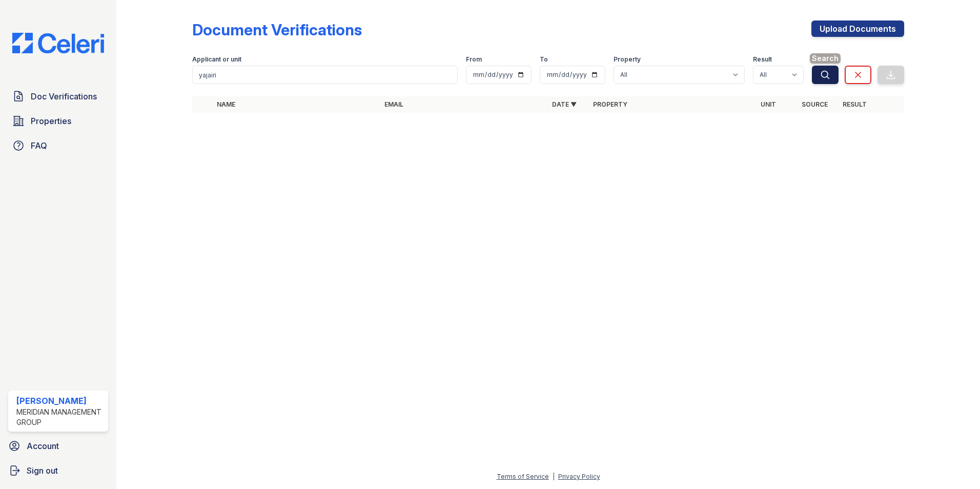 Image resolution: width=980 pixels, height=489 pixels. What do you see at coordinates (42, 446) in the screenshot?
I see `span: Account` at bounding box center [42, 446].